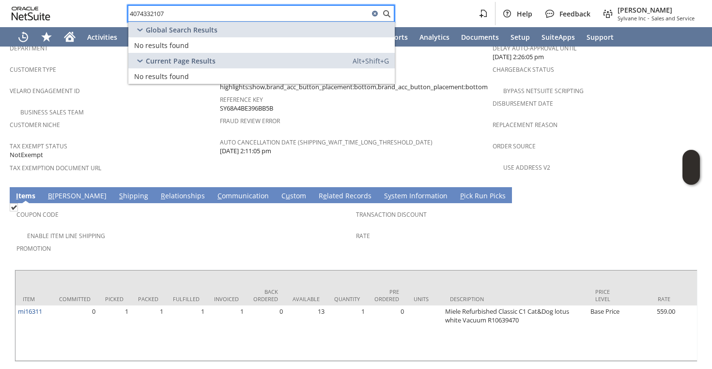 The height and width of the screenshot is (369, 712). Describe the element at coordinates (480, 37) in the screenshot. I see `a: Documents` at that location.